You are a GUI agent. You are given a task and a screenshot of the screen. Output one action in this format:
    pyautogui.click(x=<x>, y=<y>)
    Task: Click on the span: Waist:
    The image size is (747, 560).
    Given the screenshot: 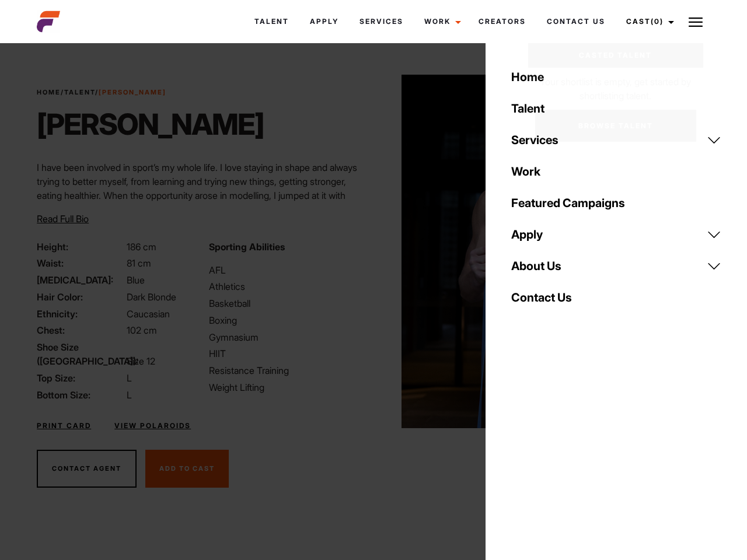 What is the action you would take?
    pyautogui.click(x=80, y=263)
    